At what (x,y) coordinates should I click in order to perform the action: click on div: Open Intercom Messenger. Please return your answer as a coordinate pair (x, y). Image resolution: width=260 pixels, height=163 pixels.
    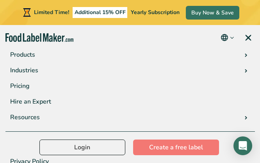
    Looking at the image, I should click on (243, 146).